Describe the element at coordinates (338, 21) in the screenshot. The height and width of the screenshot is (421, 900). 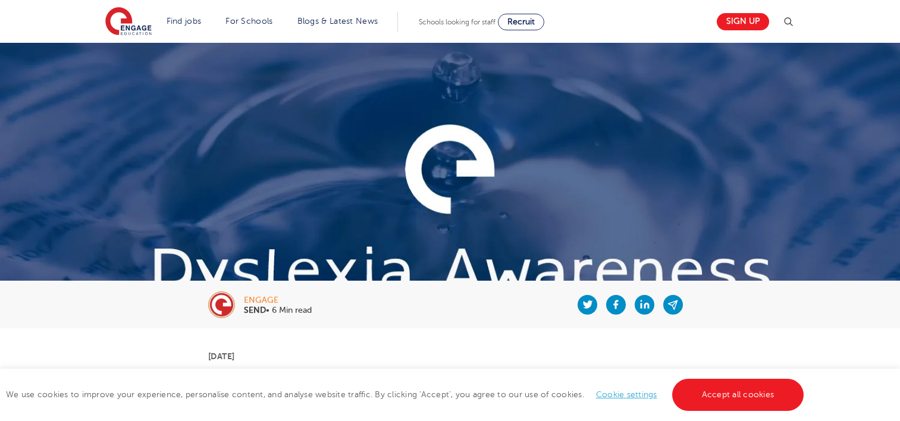
I see `a: Blogs & Latest News` at that location.